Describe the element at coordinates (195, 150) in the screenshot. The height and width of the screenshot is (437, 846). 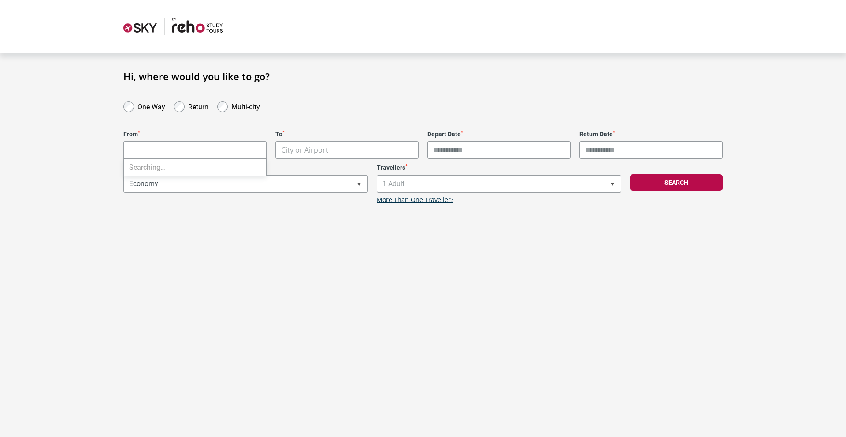
I see `input: Search` at that location.